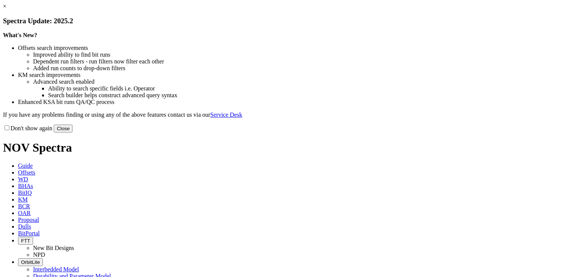  I want to click on li: KM search improvements, so click(295, 75).